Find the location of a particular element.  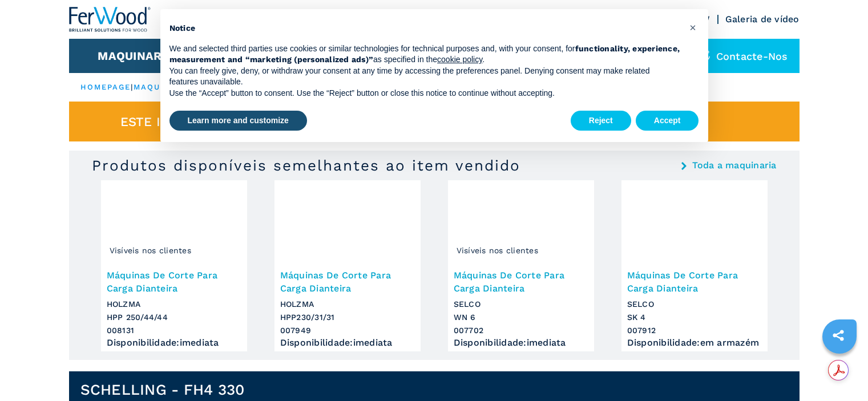

a: Máquinas De Corte Para Carga Dianteira HOLZMA HPP 250/44/44Visíveis nos clientesMáquinas De Corte... is located at coordinates (174, 266).